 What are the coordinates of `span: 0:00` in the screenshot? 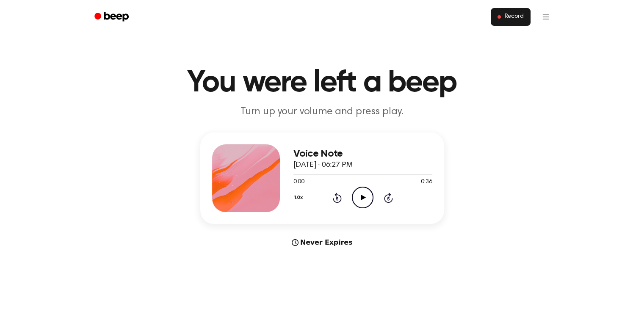 It's located at (299, 182).